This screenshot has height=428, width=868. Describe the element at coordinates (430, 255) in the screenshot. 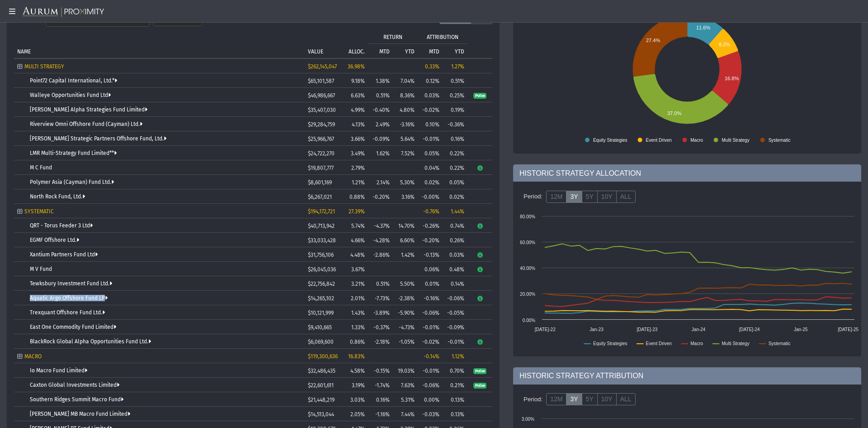

I see `td: -0.13%` at that location.